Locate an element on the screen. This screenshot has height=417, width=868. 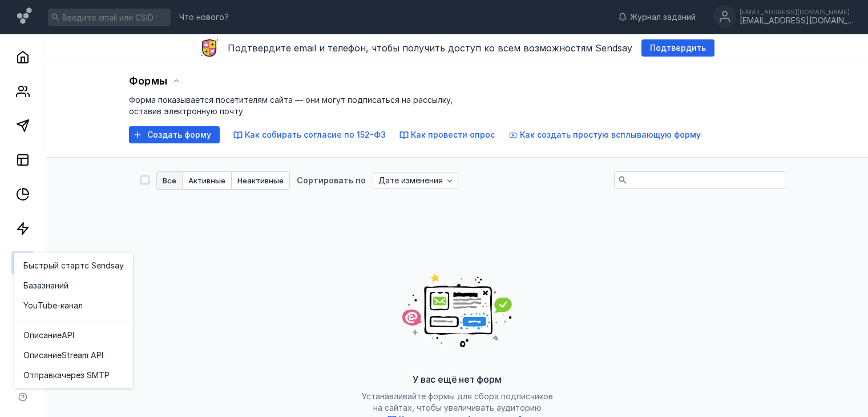
button: Создать форму is located at coordinates (174, 135).